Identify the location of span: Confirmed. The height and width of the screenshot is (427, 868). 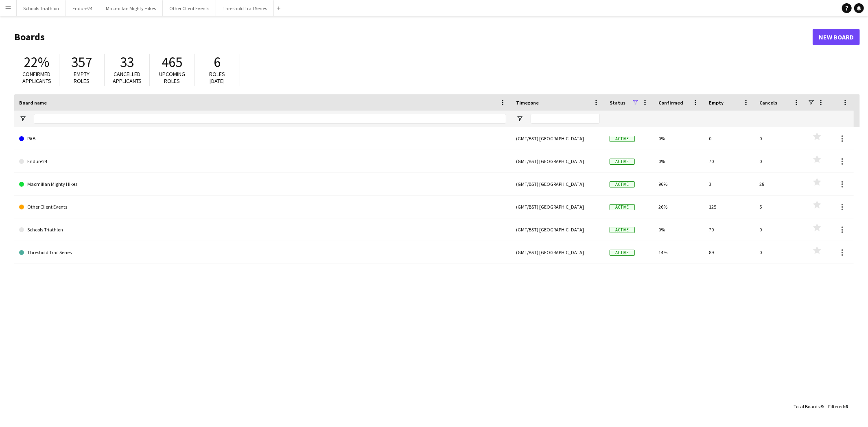
(671, 102).